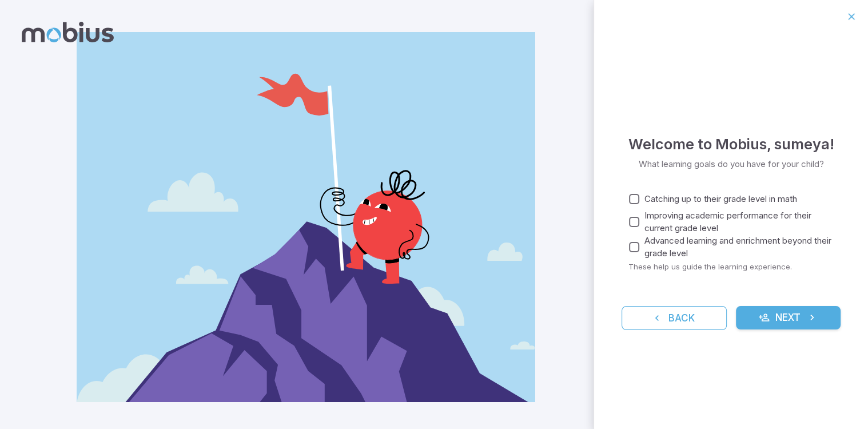 The image size is (868, 429). I want to click on h4: Welcome to Mobius , sumeya !, so click(732, 144).